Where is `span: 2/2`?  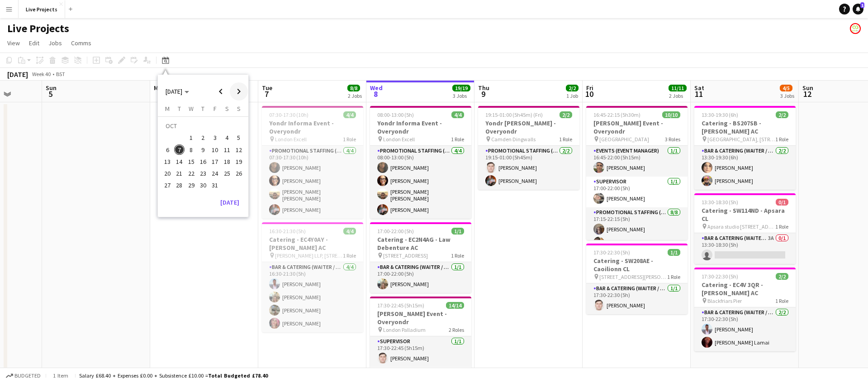
span: 2/2 is located at coordinates (572, 88).